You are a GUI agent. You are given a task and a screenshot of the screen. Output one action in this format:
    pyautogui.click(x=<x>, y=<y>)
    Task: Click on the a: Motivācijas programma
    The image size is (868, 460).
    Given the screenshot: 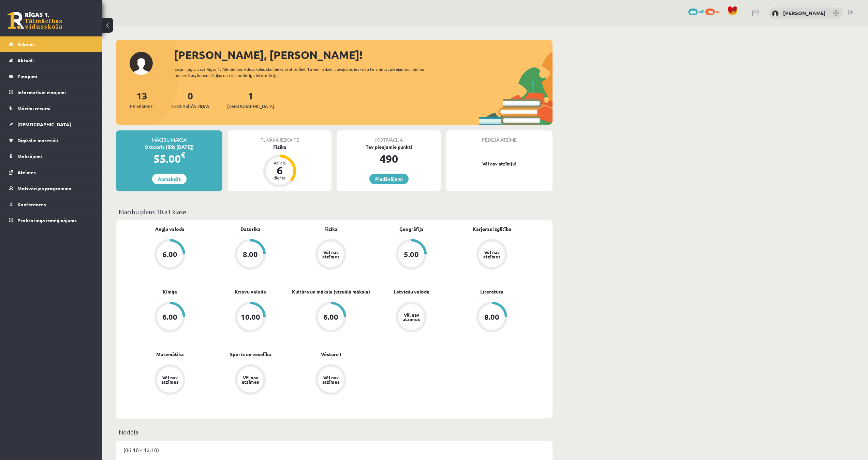 What is the action you would take?
    pyautogui.click(x=52, y=188)
    